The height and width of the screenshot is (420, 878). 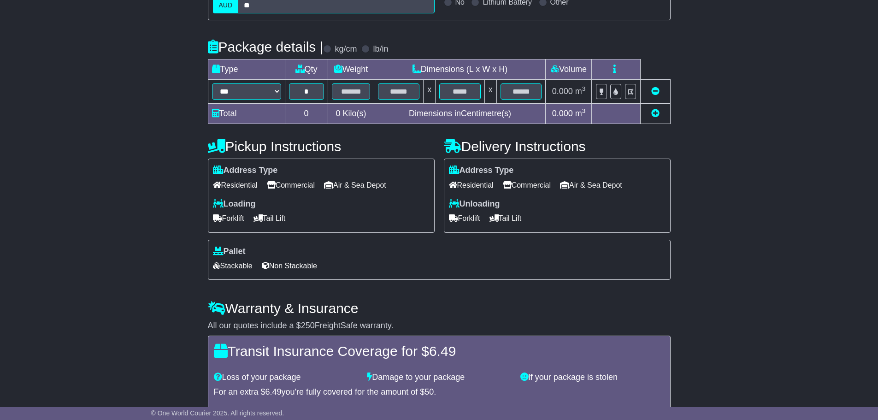 What do you see at coordinates (568, 70) in the screenshot?
I see `td: Volume` at bounding box center [568, 70].